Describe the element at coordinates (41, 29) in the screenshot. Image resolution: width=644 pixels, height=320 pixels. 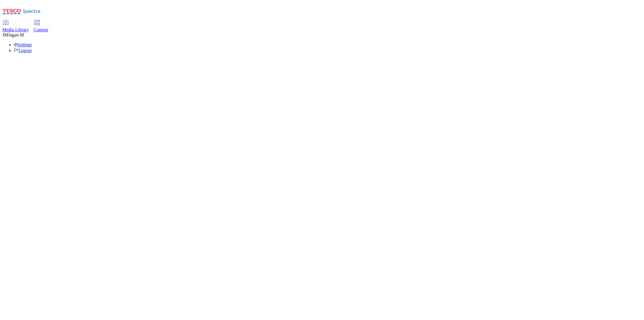
I see `span: Content` at that location.